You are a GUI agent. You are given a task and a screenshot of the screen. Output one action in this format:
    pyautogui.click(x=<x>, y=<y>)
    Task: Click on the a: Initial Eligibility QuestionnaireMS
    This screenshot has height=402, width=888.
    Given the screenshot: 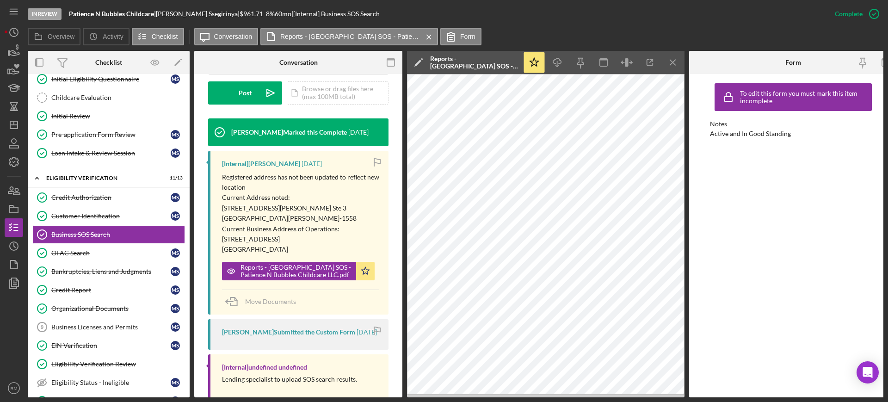 What is the action you would take?
    pyautogui.click(x=109, y=79)
    